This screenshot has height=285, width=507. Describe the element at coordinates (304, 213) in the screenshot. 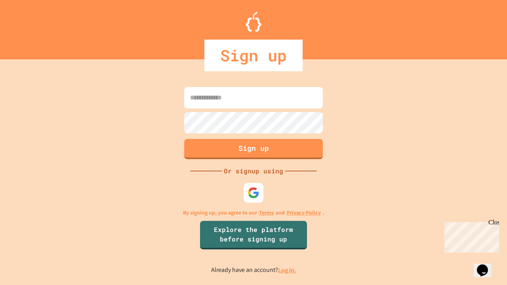

I see `a: Privacy Policy` at that location.